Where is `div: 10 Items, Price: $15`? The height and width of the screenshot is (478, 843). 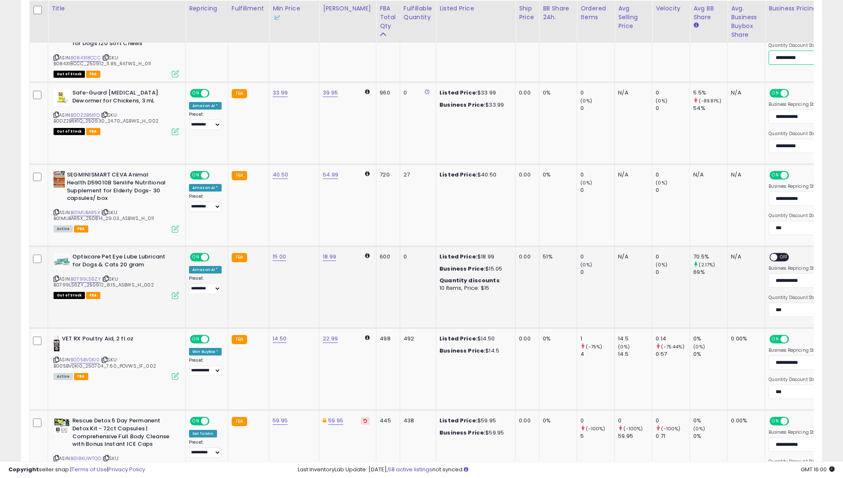 div: 10 Items, Price: $15 is located at coordinates (474, 288).